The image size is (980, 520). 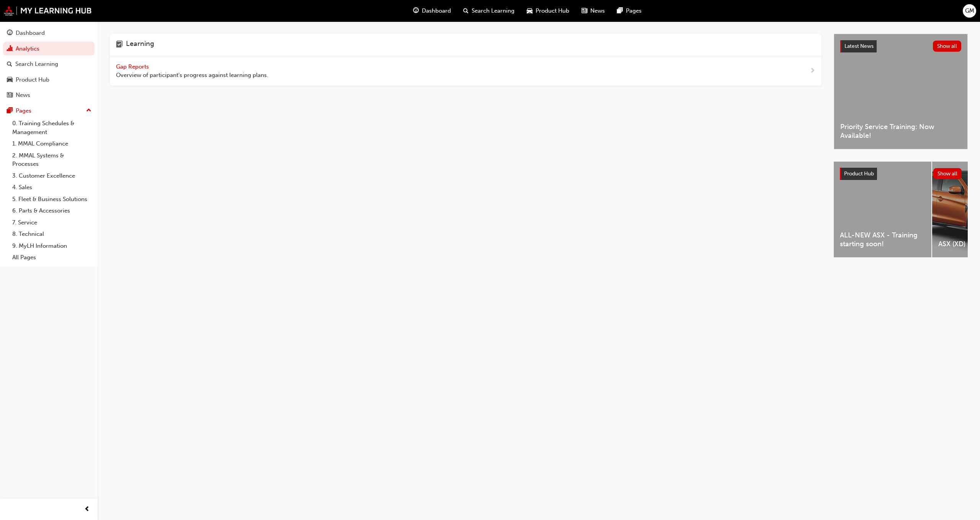 What do you see at coordinates (493, 11) in the screenshot?
I see `span: Search Learning` at bounding box center [493, 11].